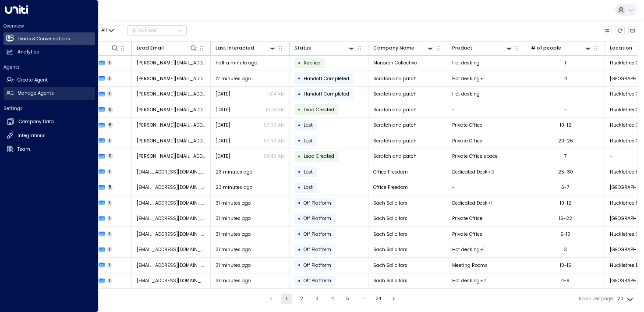 The height and width of the screenshot is (312, 644). What do you see at coordinates (49, 26) in the screenshot?
I see `h2: Overview` at bounding box center [49, 26].